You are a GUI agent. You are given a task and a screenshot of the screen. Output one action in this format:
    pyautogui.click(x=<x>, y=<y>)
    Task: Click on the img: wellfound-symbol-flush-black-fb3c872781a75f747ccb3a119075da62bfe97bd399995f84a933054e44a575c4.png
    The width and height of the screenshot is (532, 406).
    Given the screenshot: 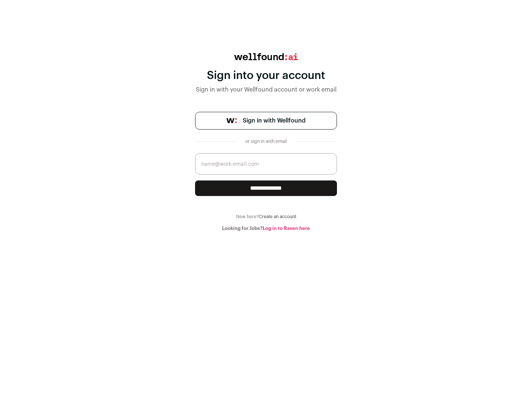 What is the action you would take?
    pyautogui.click(x=231, y=121)
    